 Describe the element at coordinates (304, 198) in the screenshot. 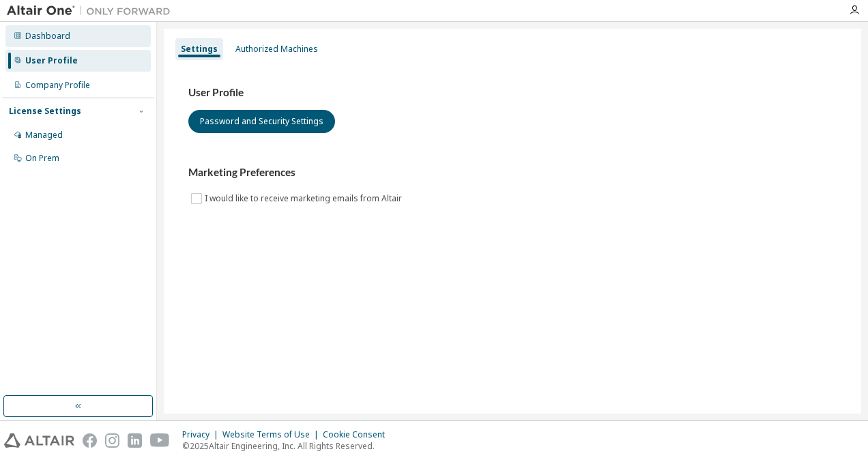

I see `label: I would like to receive marketing emails from Altair` at that location.